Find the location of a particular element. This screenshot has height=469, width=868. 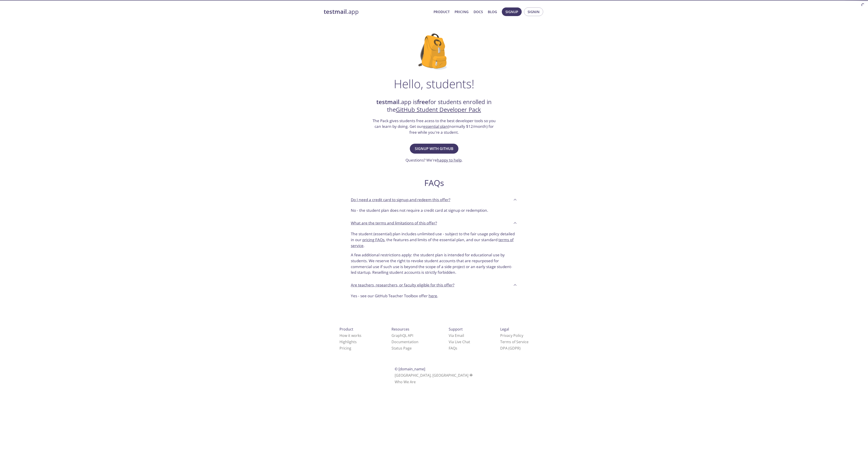

h1: Hello, students! is located at coordinates (434, 84).